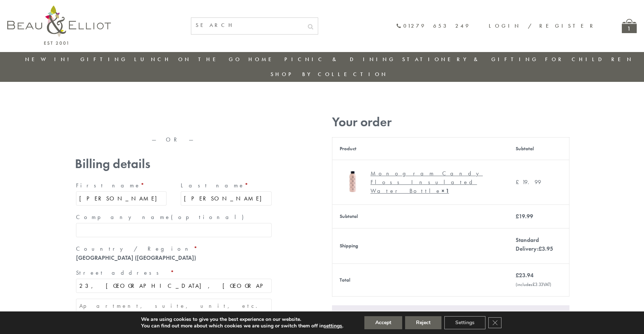  Describe the element at coordinates (174, 140) in the screenshot. I see `p: — OR —` at that location.